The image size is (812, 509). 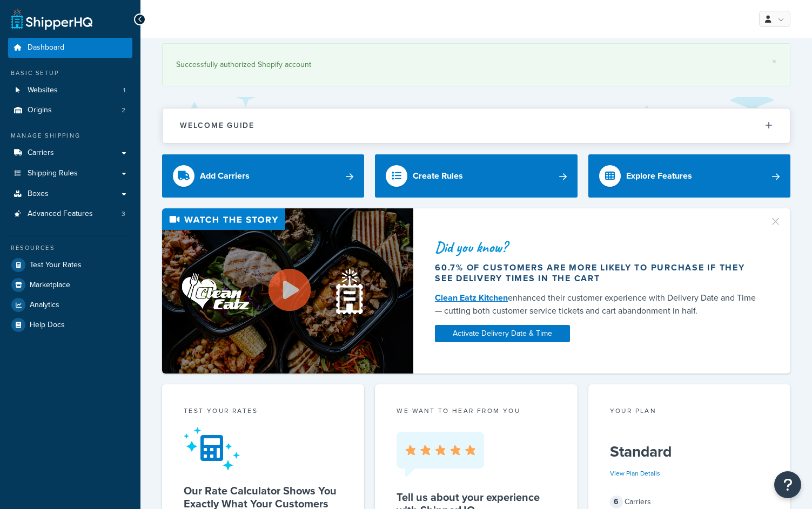 I want to click on a: Help Docs, so click(x=70, y=325).